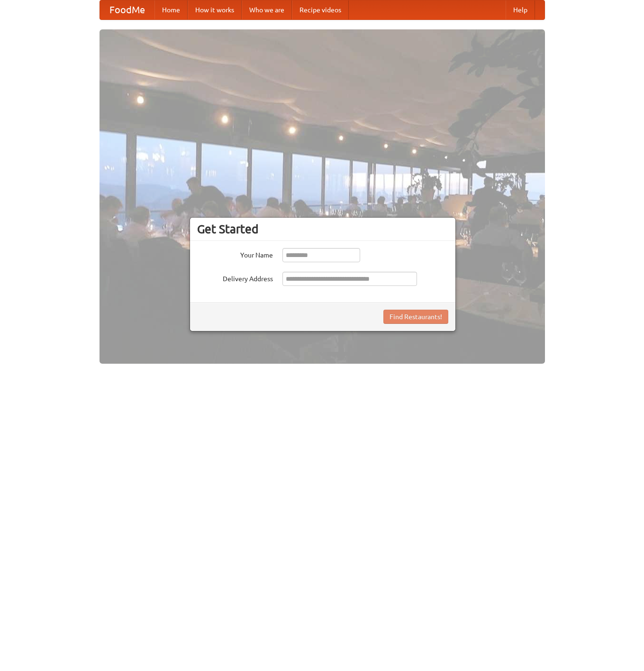 Image resolution: width=644 pixels, height=671 pixels. What do you see at coordinates (267, 10) in the screenshot?
I see `a: Who we are` at bounding box center [267, 10].